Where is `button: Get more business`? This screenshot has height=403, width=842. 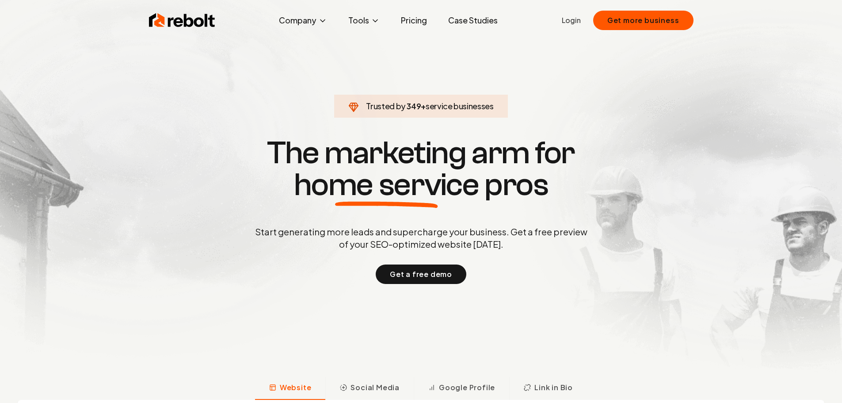
button: Get more business is located at coordinates (643, 20).